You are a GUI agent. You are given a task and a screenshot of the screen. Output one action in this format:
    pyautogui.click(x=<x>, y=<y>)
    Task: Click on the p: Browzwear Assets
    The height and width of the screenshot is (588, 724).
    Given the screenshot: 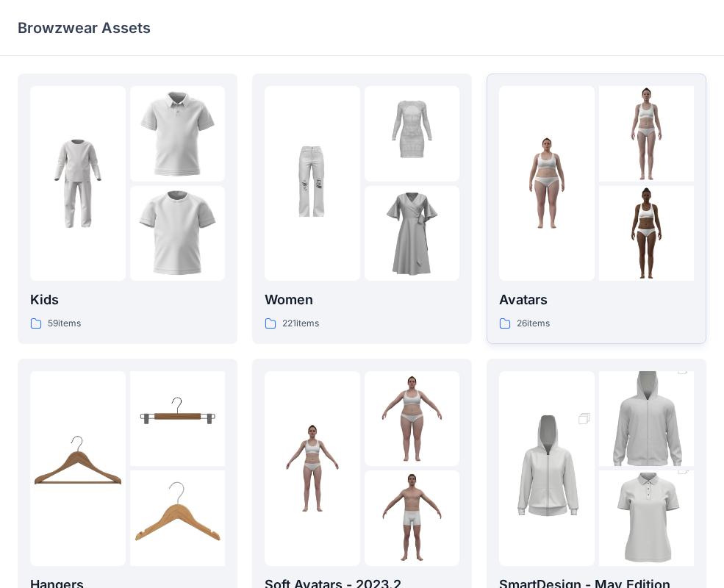 What is the action you would take?
    pyautogui.click(x=84, y=28)
    